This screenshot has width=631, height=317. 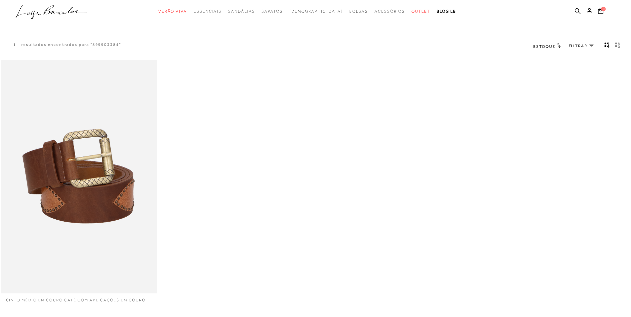 What do you see at coordinates (79, 177) in the screenshot?
I see `img: CINTO MÉDIO EM COURO CAFÉ COM APLICAÇÕES EM COURO` at bounding box center [79, 177].